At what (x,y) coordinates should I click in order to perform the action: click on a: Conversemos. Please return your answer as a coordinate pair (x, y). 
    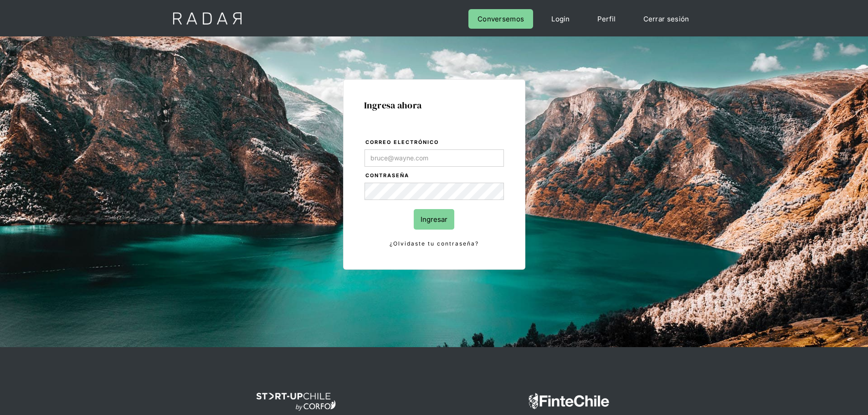
    Looking at the image, I should click on (501, 19).